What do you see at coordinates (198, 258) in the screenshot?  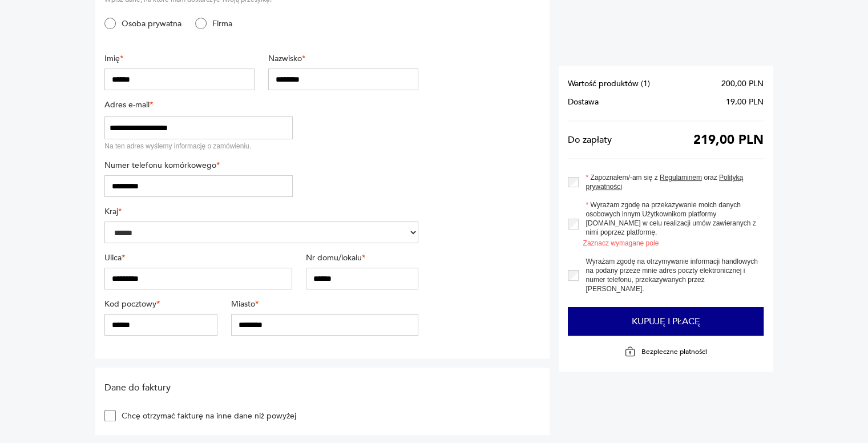 I see `label: Ulica` at bounding box center [198, 258].